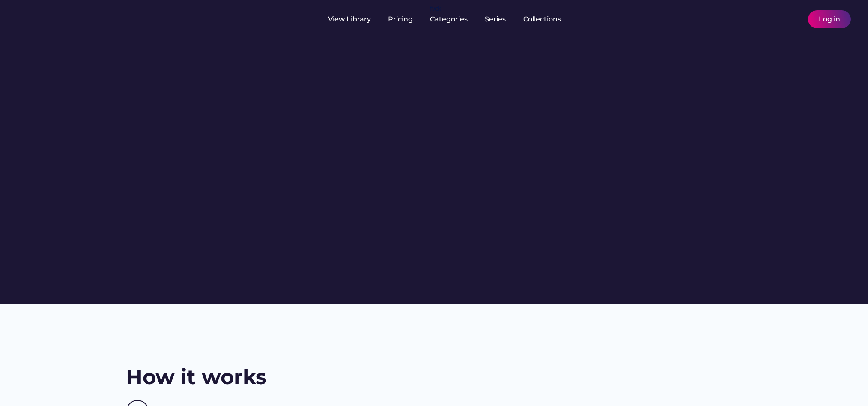  What do you see at coordinates (196, 377) in the screenshot?
I see `h2: How it works` at bounding box center [196, 377].